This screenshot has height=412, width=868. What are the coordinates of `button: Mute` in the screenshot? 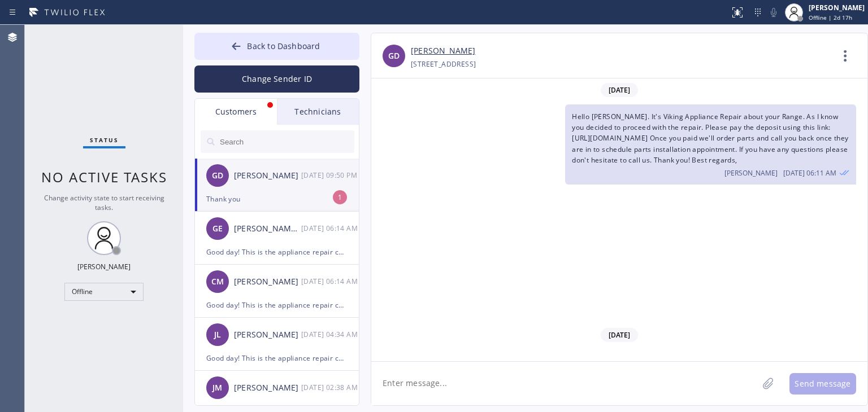 It's located at (773, 12).